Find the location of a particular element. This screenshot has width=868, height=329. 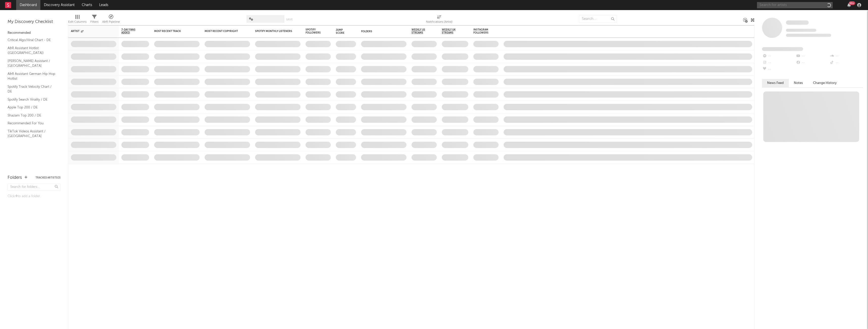

button: Save is located at coordinates (289, 19).